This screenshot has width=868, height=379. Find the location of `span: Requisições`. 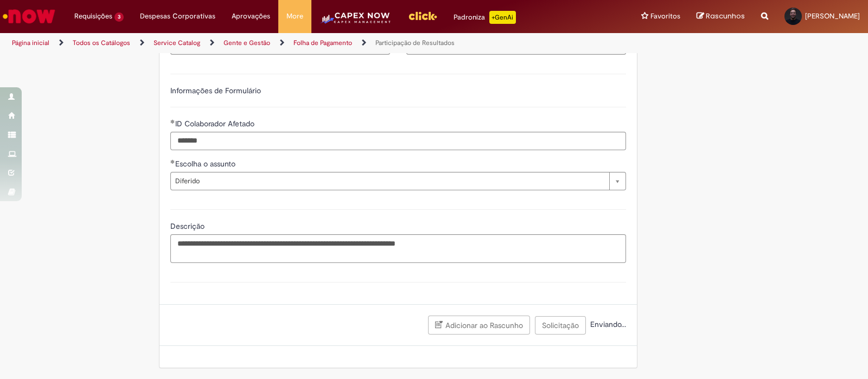

span: Requisições is located at coordinates (94, 16).